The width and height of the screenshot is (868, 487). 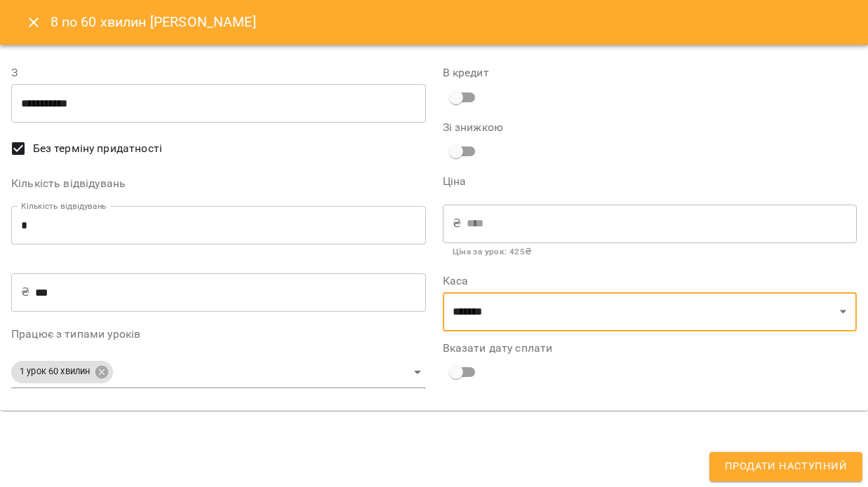 I want to click on label: Каса, so click(x=650, y=281).